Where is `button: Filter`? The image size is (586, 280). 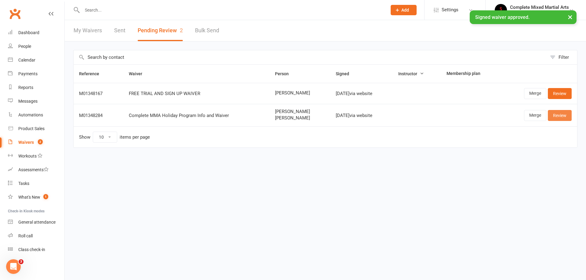 button: Filter is located at coordinates (562, 57).